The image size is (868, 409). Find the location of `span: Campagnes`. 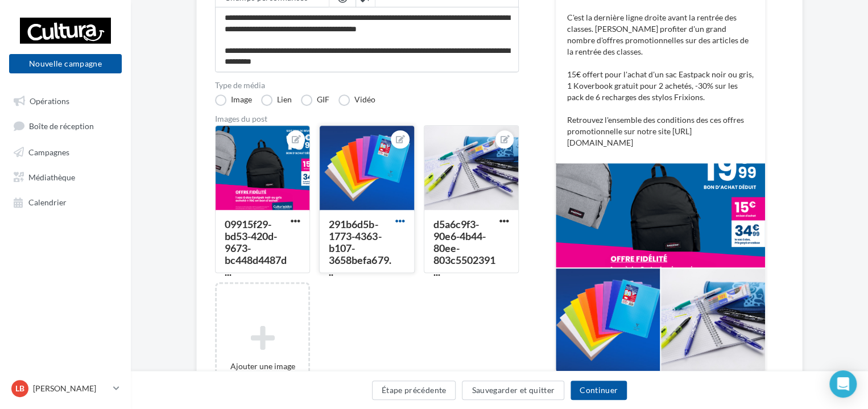

span: Campagnes is located at coordinates (49, 151).